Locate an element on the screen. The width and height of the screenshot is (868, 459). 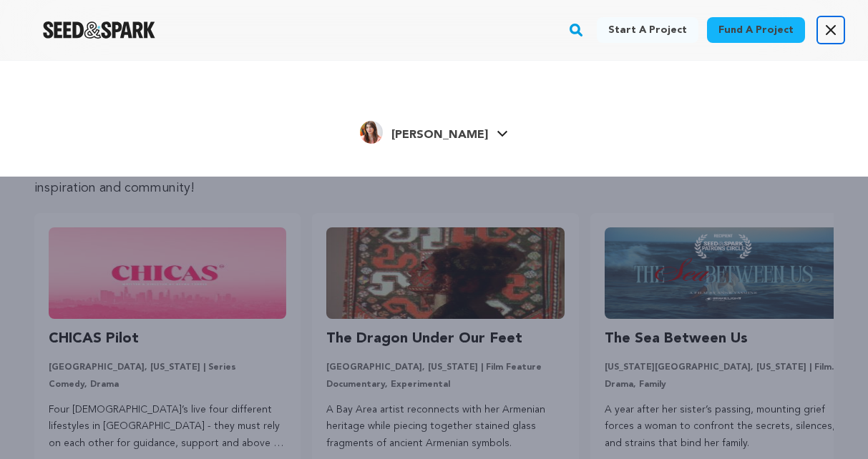
a: Fund a project is located at coordinates (755, 30).